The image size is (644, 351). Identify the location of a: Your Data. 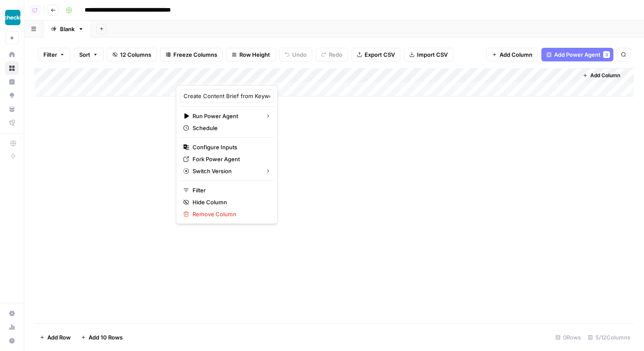
(12, 109).